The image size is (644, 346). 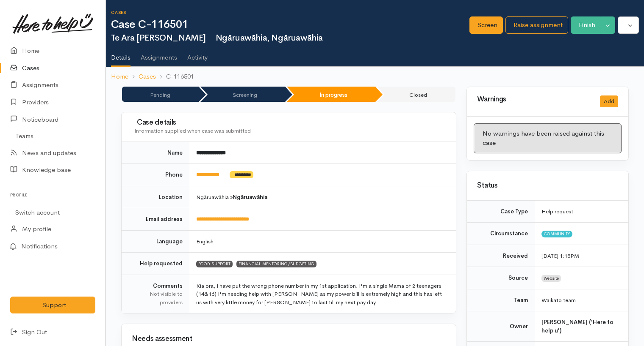 What do you see at coordinates (156, 175) in the screenshot?
I see `td: Phone` at bounding box center [156, 175].